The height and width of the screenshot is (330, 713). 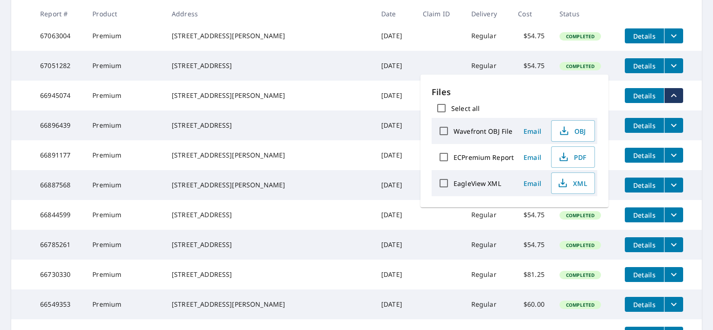 What do you see at coordinates (572, 157) in the screenshot?
I see `span: PDF` at bounding box center [572, 157].